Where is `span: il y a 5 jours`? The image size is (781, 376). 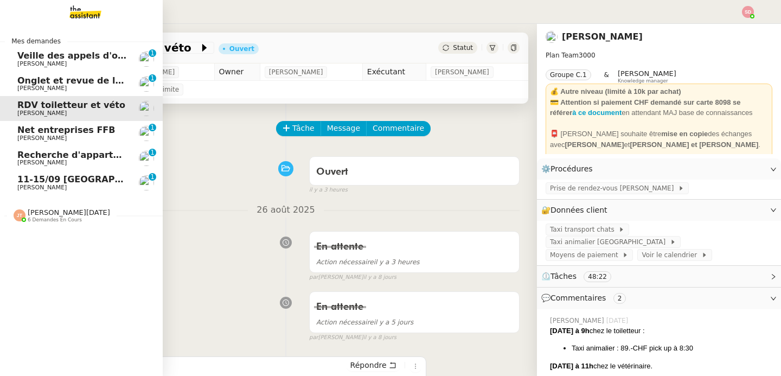
span: il y a 5 jours is located at coordinates (364, 322).